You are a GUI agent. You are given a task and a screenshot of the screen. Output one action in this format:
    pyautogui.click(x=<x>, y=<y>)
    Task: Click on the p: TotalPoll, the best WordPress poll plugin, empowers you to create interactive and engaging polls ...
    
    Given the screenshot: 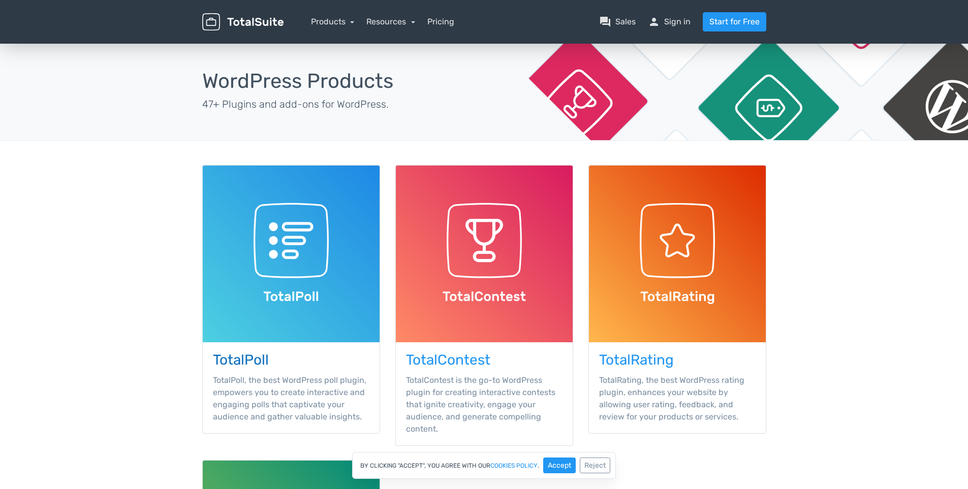 What is the action you would take?
    pyautogui.click(x=291, y=399)
    